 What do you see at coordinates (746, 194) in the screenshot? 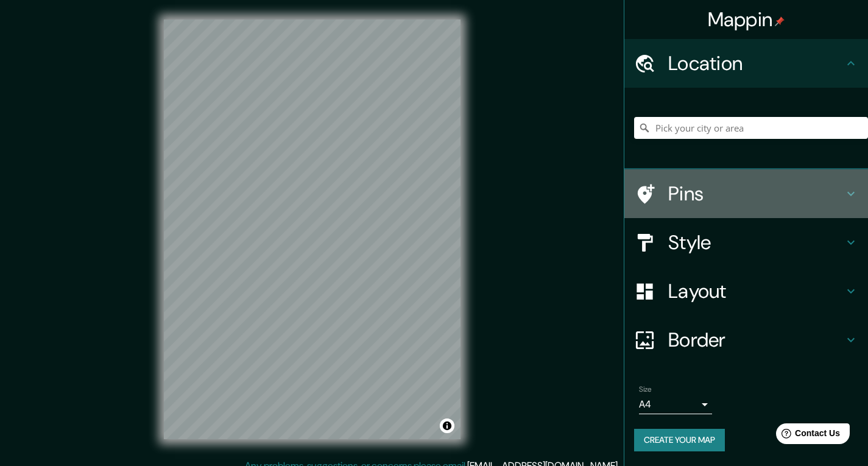
I see `div: Pins` at bounding box center [746, 194].